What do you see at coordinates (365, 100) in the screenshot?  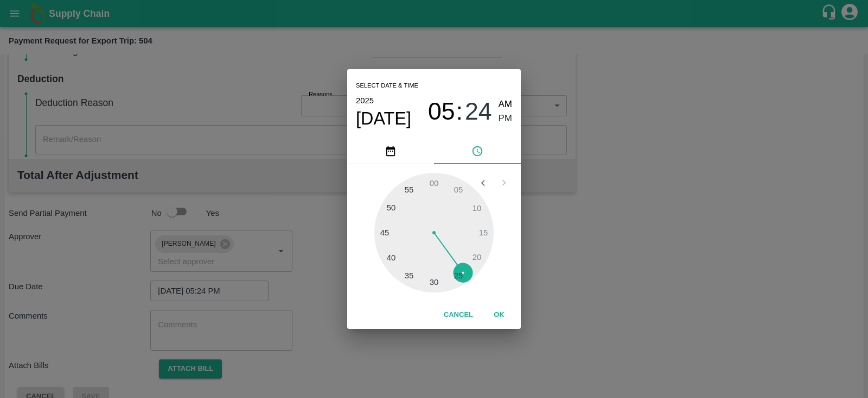 I see `span: 2025` at bounding box center [365, 100].